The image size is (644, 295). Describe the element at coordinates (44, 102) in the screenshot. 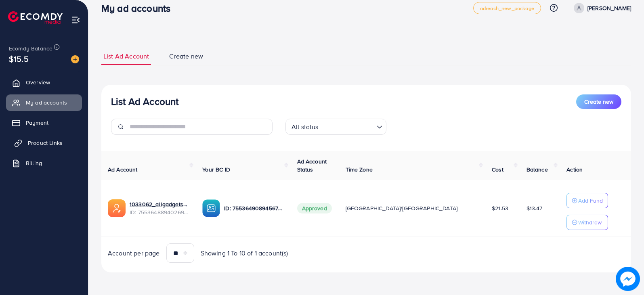

I see `a: My ad accounts` at that location.